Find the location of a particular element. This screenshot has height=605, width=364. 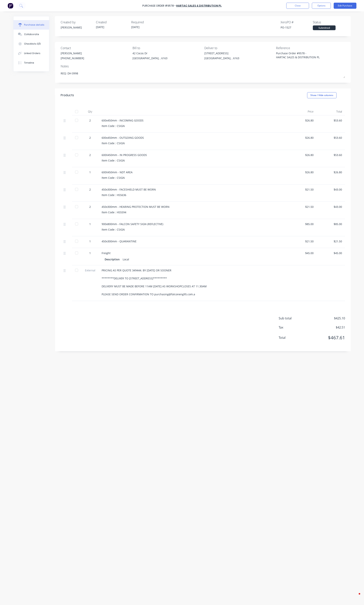

textarea: REQ: DH 0998 is located at coordinates (203, 74).